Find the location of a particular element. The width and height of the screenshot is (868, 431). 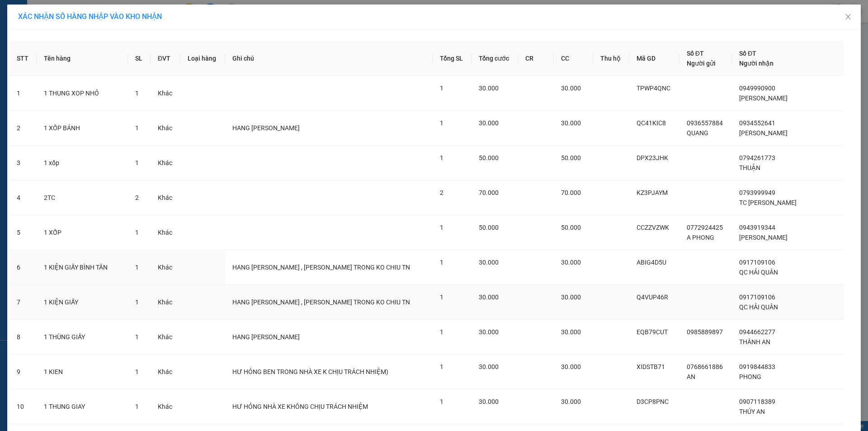

th: Ghi chú is located at coordinates (328, 58).